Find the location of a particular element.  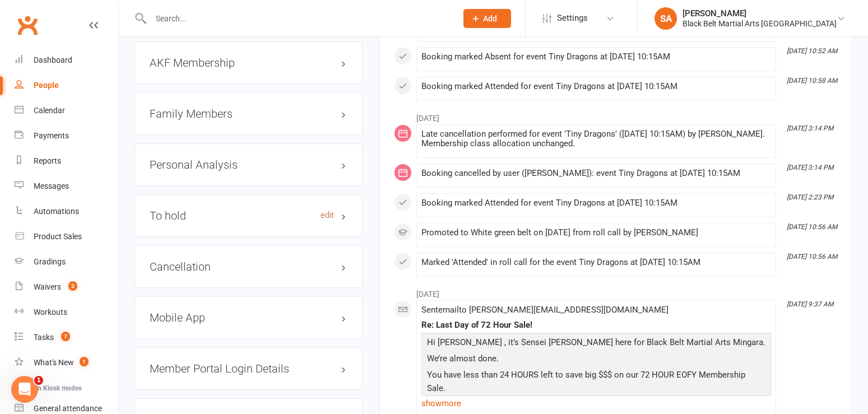

h3: Cancellation is located at coordinates (248, 267).